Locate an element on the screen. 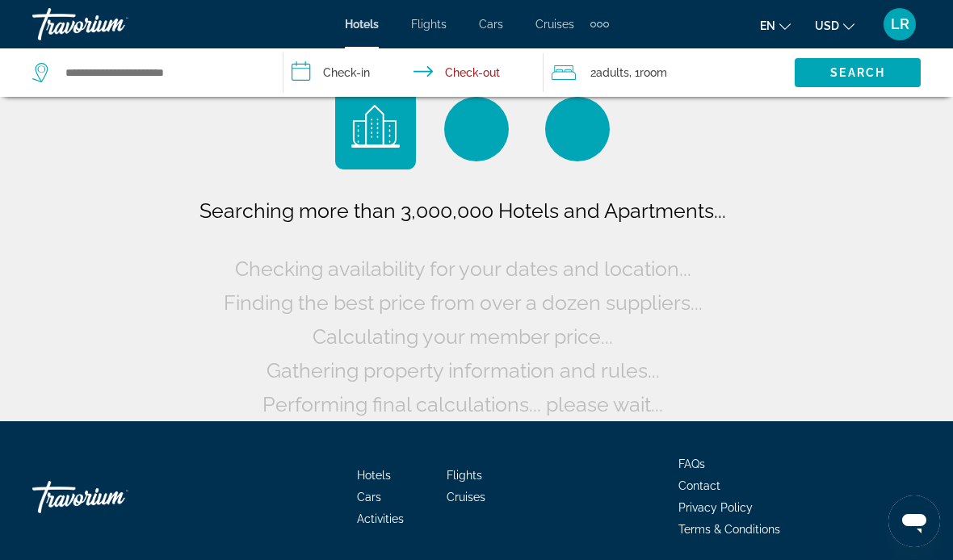 The width and height of the screenshot is (953, 560). a: Terms & Conditions is located at coordinates (729, 529).